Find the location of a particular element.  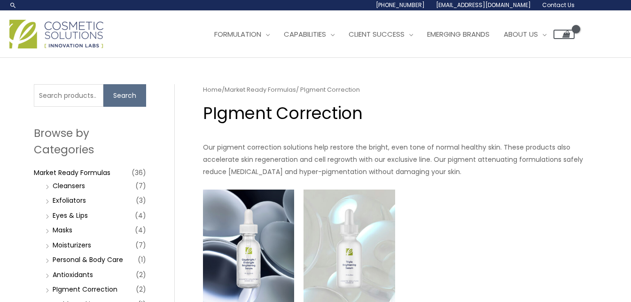

a: About Us is located at coordinates (525, 34).